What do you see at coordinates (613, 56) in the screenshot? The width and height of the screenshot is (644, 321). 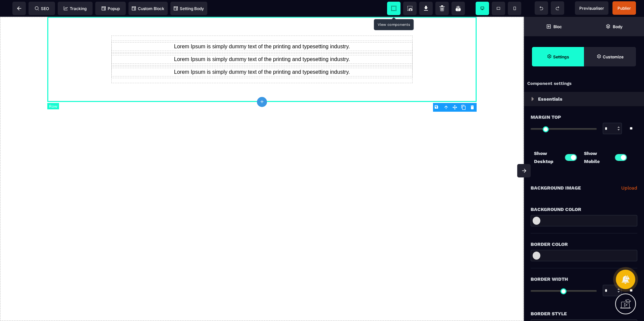 I see `strong: Customize` at bounding box center [613, 56].